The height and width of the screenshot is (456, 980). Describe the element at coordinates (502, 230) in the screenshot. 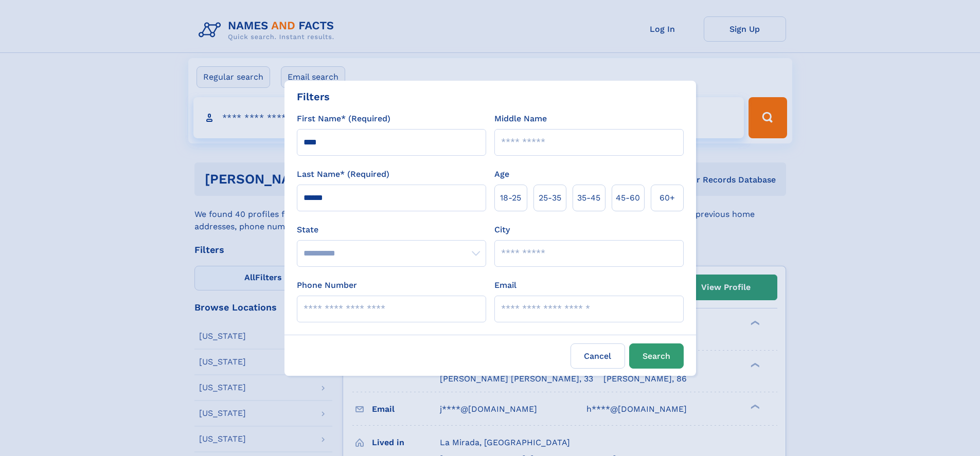

I see `label: City` at that location.